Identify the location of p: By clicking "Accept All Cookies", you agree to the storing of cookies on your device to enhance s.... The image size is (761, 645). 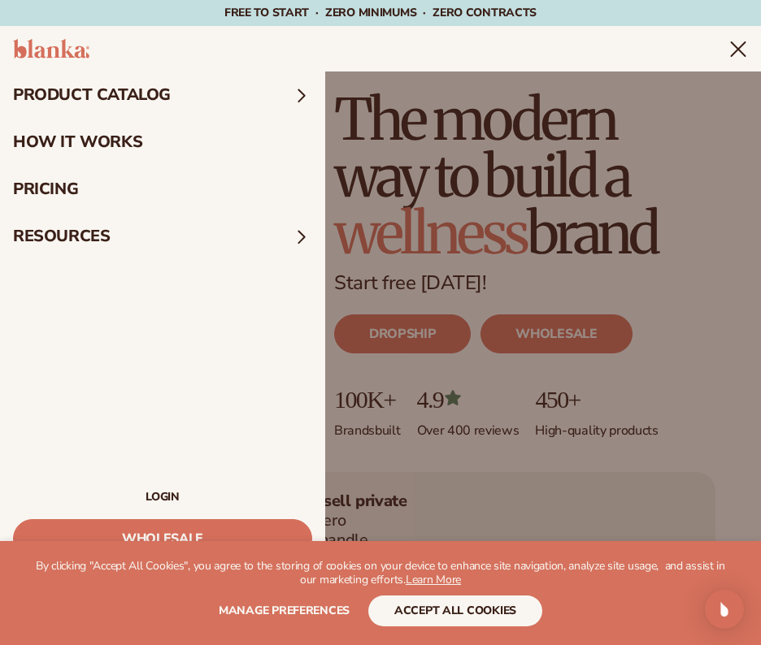
(380, 574).